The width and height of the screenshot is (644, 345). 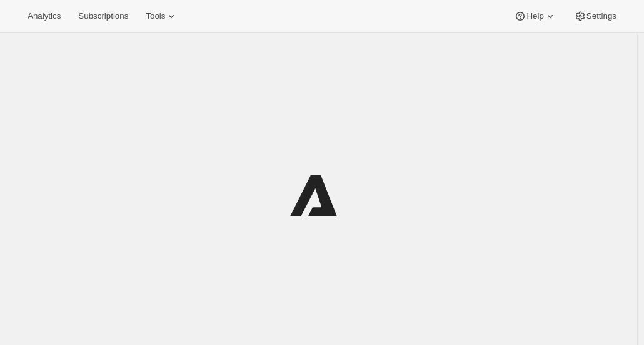 What do you see at coordinates (161, 16) in the screenshot?
I see `button: Tools` at bounding box center [161, 16].